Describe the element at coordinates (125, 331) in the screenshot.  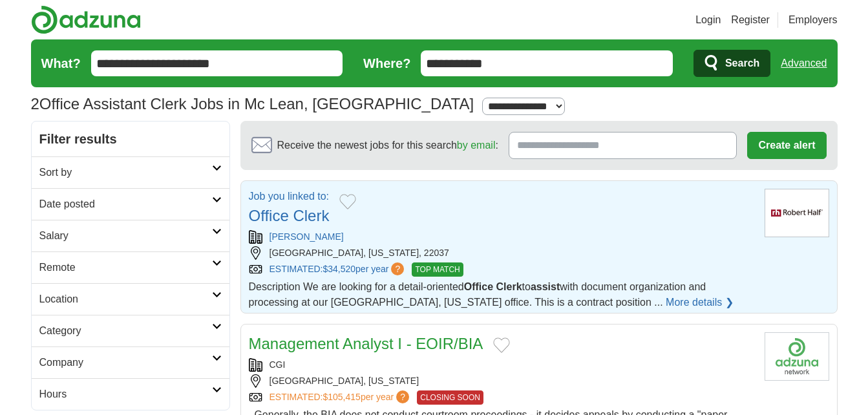
I see `h2: Category` at that location.